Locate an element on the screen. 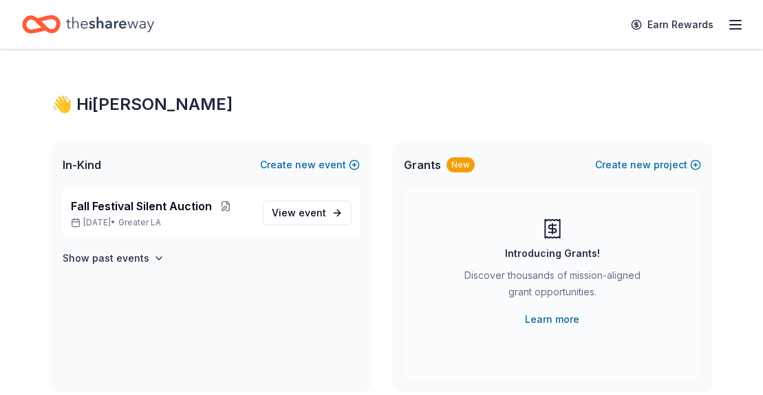  a: View event is located at coordinates (307, 213).